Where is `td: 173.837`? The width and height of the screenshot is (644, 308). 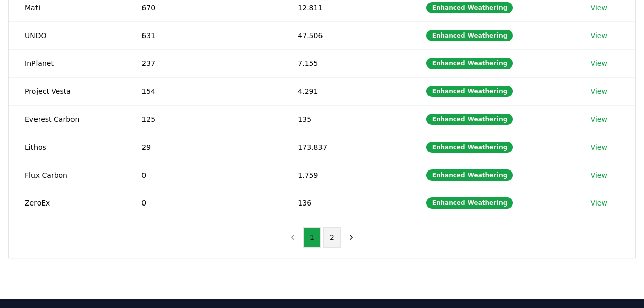 td: 173.837 is located at coordinates (345, 147).